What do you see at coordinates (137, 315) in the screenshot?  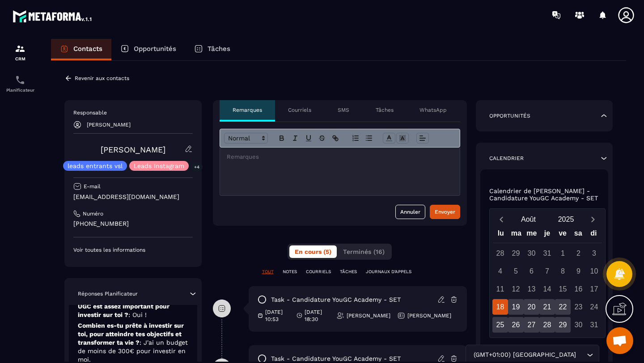 I see `span: : Oui !` at bounding box center [137, 315].